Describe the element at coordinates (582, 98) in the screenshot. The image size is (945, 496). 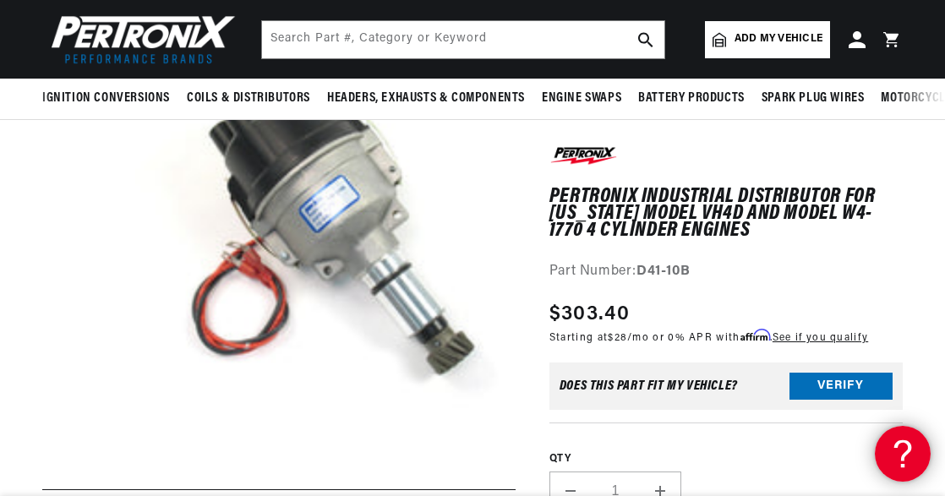
I see `summary: Engine Swaps` at that location.